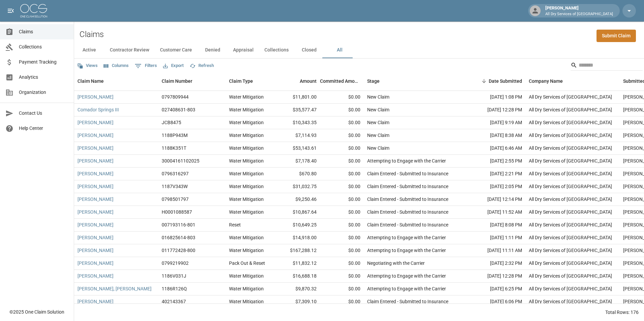 Image resolution: width=644 pixels, height=321 pixels. What do you see at coordinates (87, 66) in the screenshot?
I see `button: Views` at bounding box center [87, 66].